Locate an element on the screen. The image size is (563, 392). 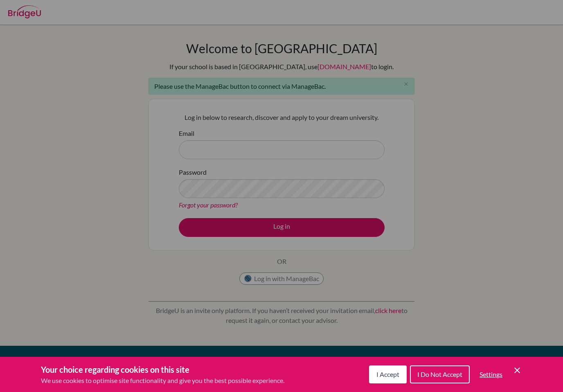
button: Save and close is located at coordinates (517, 370).